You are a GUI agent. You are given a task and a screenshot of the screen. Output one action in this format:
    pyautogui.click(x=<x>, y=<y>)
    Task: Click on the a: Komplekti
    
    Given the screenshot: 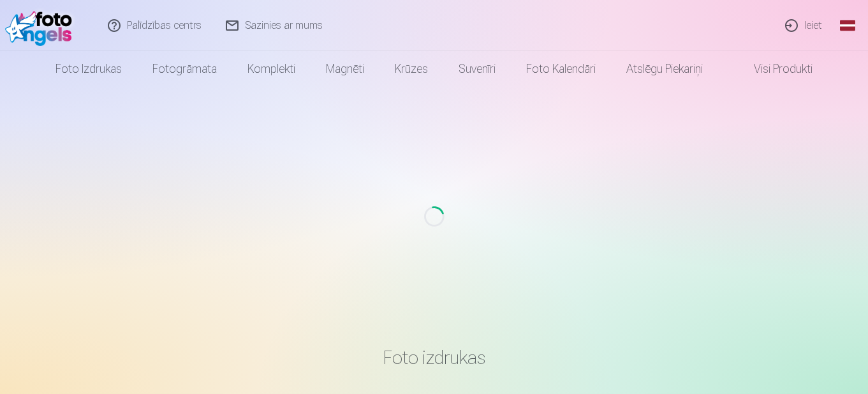 What is the action you would take?
    pyautogui.click(x=271, y=69)
    